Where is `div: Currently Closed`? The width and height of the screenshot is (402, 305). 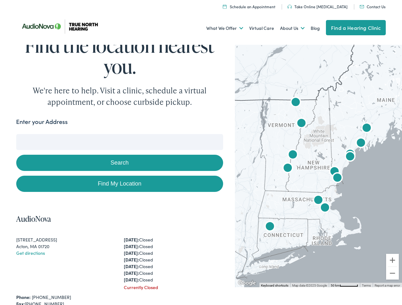 div: Currently Closed is located at coordinates (173, 288).